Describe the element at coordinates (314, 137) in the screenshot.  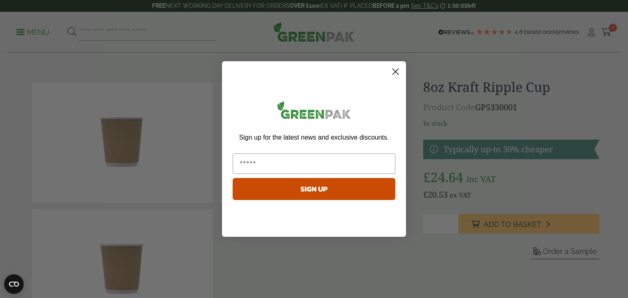
I see `span: Sign up for the latest news and exclusive discounts.` at that location.